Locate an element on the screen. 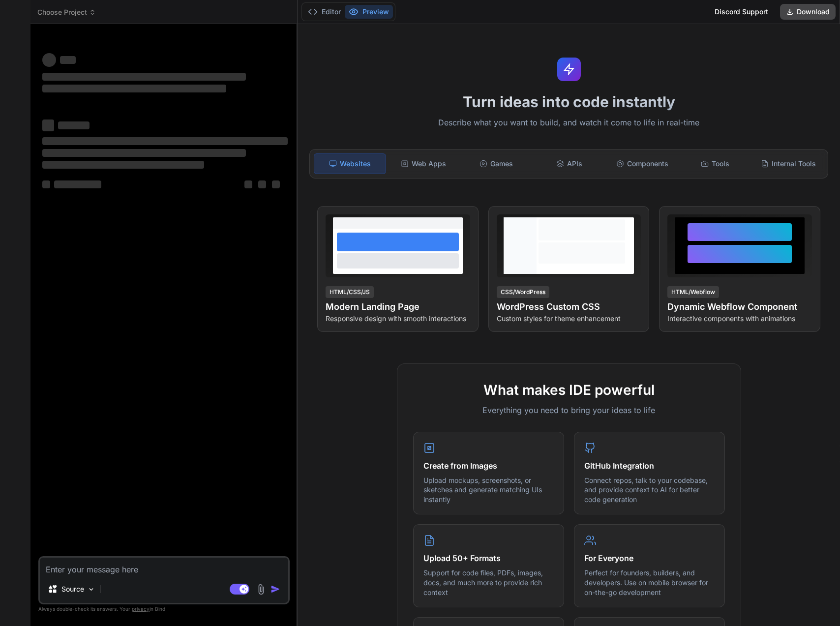 This screenshot has width=840, height=626. span: privacy is located at coordinates (141, 609).